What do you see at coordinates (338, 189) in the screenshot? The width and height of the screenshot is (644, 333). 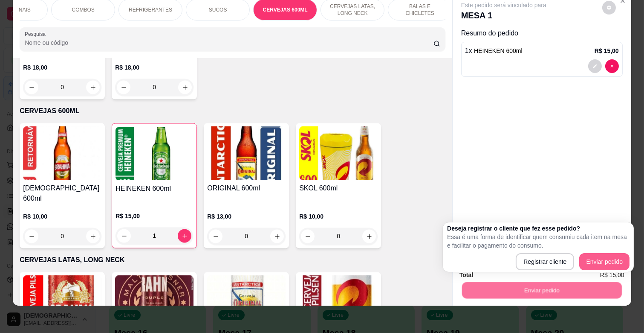 I see `h4: SKOL 600ml` at bounding box center [338, 189].